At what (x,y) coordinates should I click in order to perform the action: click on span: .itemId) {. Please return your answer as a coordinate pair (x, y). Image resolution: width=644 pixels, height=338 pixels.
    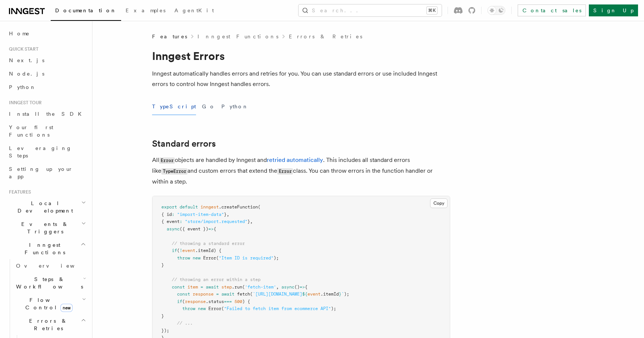
    Looking at the image, I should click on (208, 251).